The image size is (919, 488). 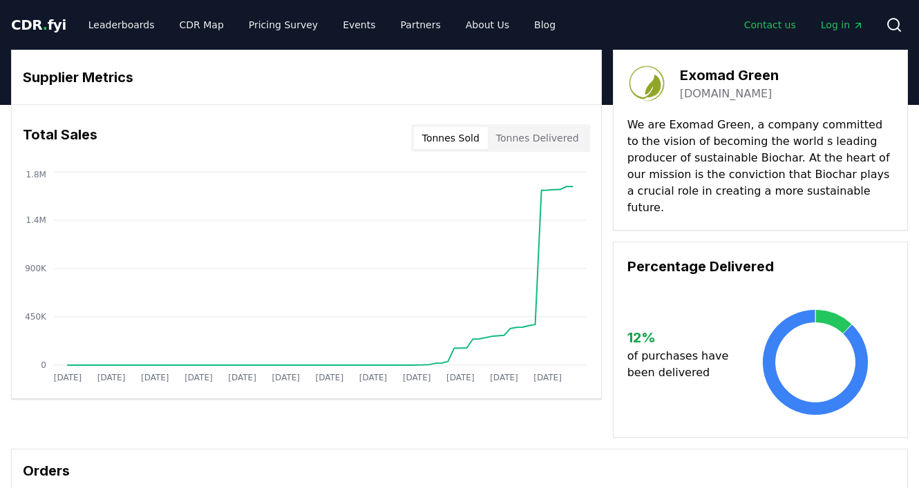 What do you see at coordinates (44, 366) in the screenshot?
I see `tspan: 0` at bounding box center [44, 366].